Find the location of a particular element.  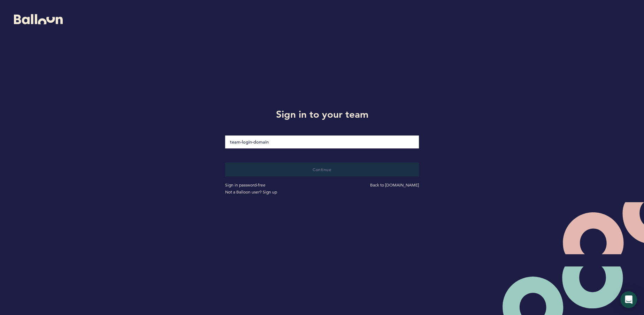

a: Sign in password-free is located at coordinates (245, 184).